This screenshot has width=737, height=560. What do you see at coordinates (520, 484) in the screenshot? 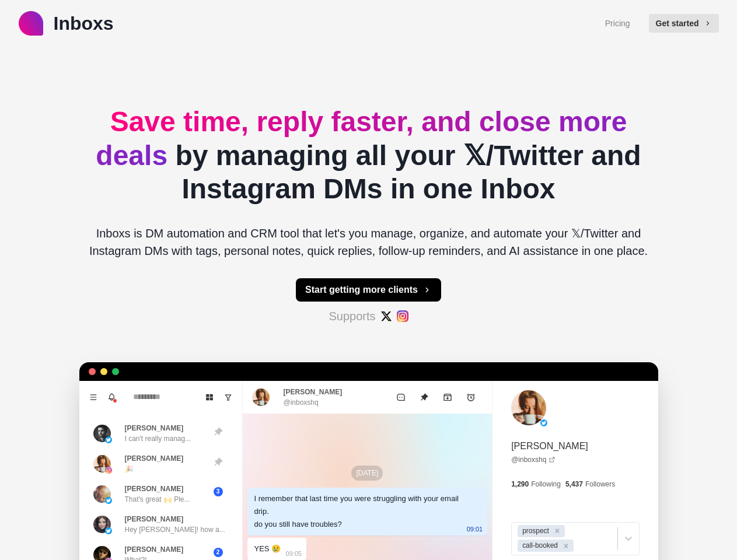
I see `p: 1,290` at bounding box center [520, 484].